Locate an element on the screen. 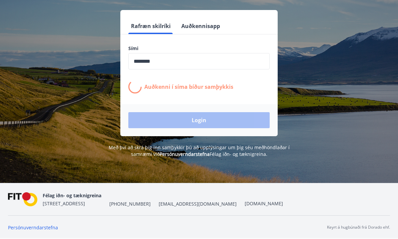  button: Auðkennisapp is located at coordinates (201, 26).